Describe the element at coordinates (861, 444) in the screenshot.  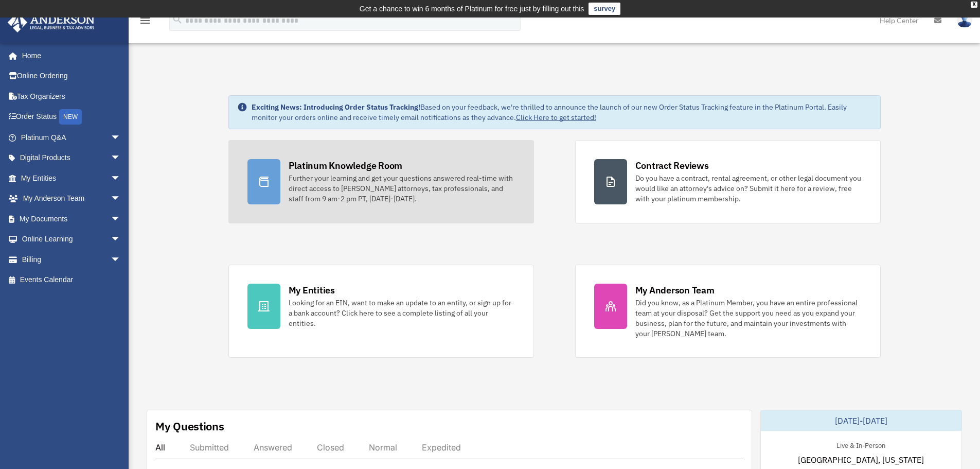
I see `div: Live & In-Person` at that location.